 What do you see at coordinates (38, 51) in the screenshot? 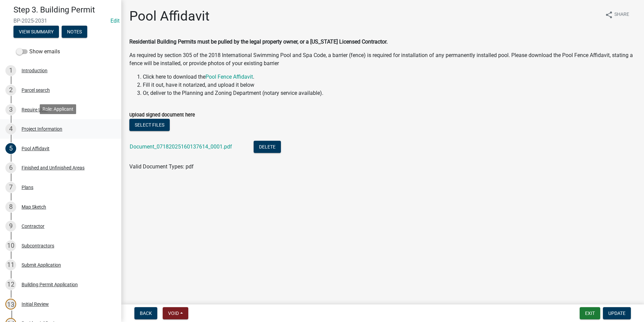
I see `label: Show emails` at bounding box center [38, 51].